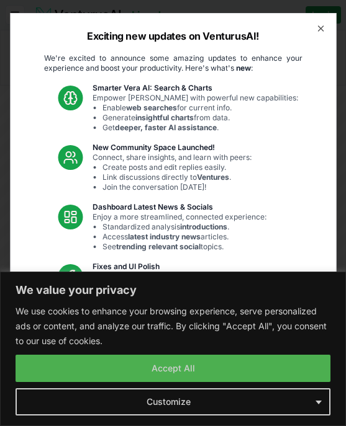 The height and width of the screenshot is (426, 346). Describe the element at coordinates (175, 267) in the screenshot. I see `h3: Fixes and UI Polish` at that location.